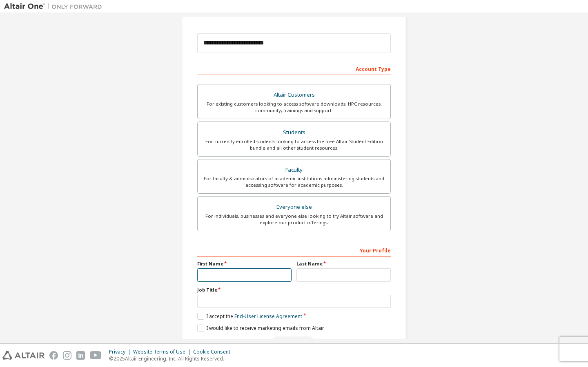 Image resolution: width=588 pixels, height=367 pixels. What do you see at coordinates (294, 133) in the screenshot?
I see `div: Students` at bounding box center [294, 133].